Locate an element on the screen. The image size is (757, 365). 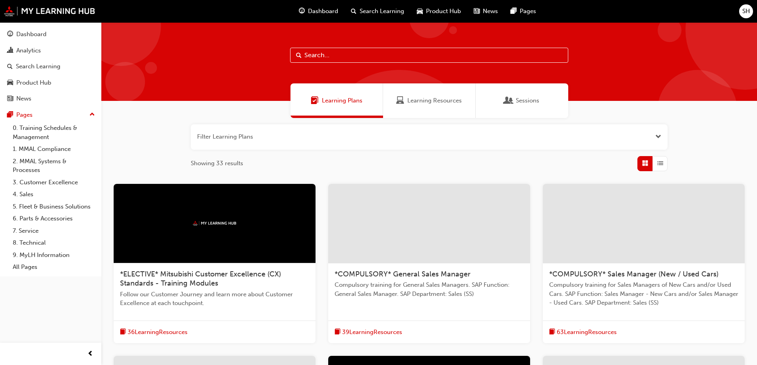
span: Dashboard is located at coordinates (323, 11).